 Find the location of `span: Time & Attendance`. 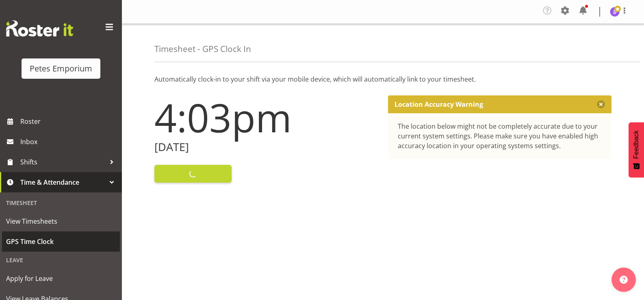

span: Time & Attendance is located at coordinates (63, 182).